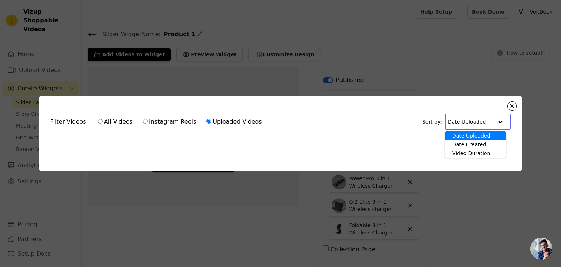 Image resolution: width=561 pixels, height=267 pixels. Describe the element at coordinates (476, 153) in the screenshot. I see `div: Video Duration` at that location.